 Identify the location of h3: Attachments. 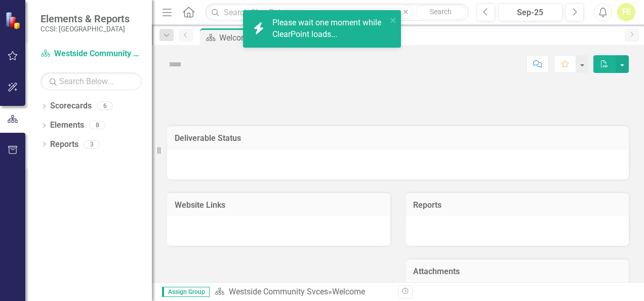
(517, 272).